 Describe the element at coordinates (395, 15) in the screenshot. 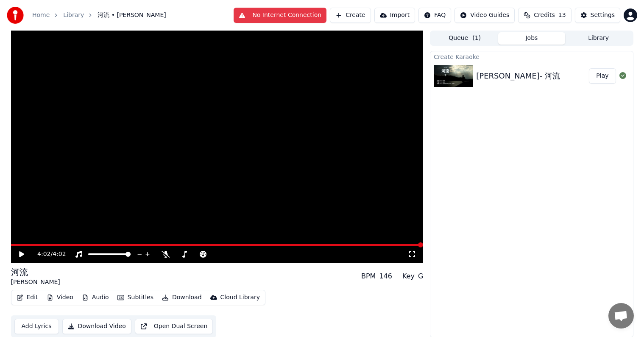

I see `button: Import` at that location.